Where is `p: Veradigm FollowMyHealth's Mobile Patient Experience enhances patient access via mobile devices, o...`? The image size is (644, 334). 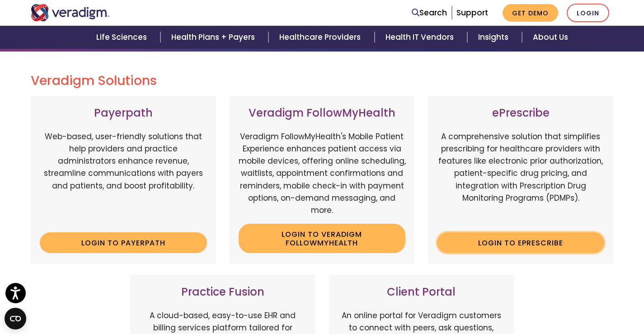
p: Veradigm FollowMyHealth's Mobile Patient Experience enhances patient access via mobile devices, o... is located at coordinates (323, 173).